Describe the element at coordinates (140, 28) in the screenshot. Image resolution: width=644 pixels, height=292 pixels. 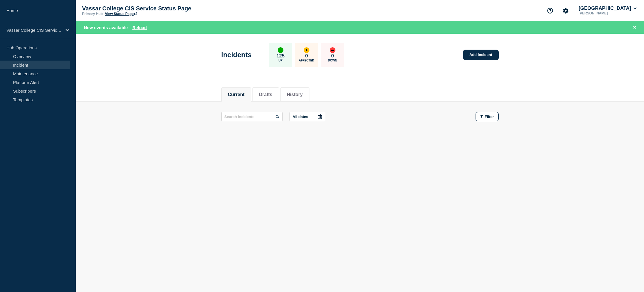
I see `button: Reload` at that location.